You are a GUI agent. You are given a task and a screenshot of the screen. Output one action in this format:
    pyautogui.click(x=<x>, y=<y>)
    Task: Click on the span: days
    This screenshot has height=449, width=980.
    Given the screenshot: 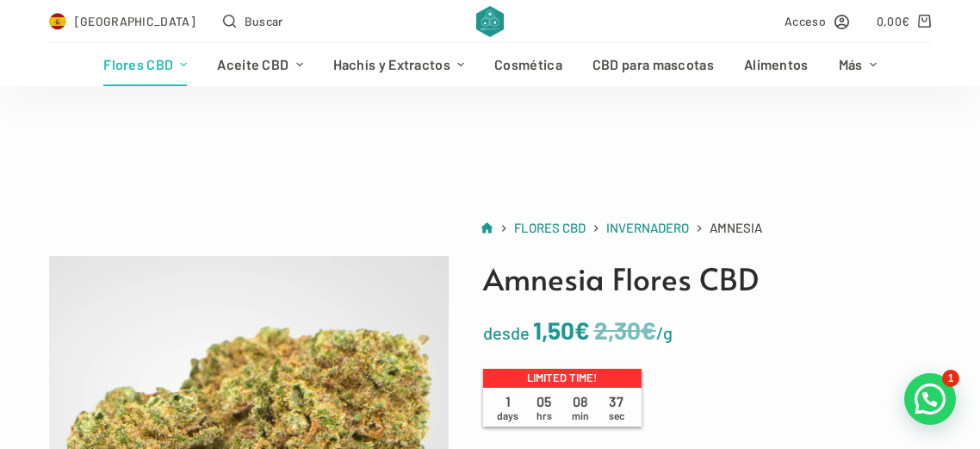 What is the action you would take?
    pyautogui.click(x=508, y=415)
    